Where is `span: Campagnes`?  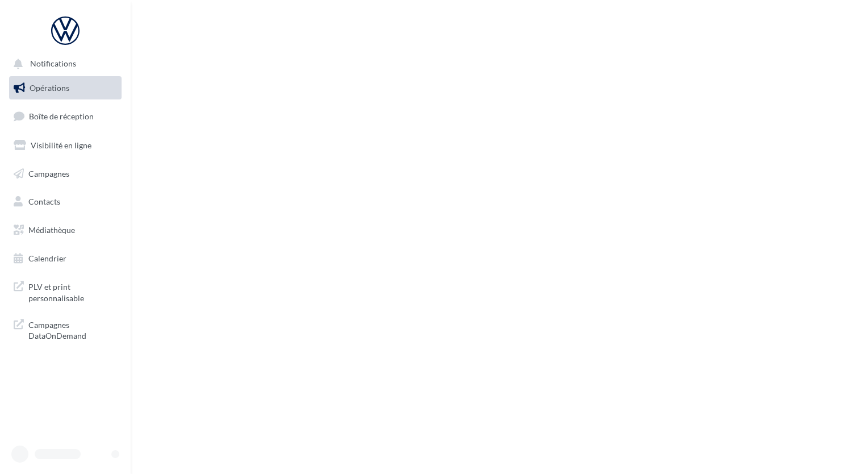 span: Campagnes is located at coordinates (49, 172).